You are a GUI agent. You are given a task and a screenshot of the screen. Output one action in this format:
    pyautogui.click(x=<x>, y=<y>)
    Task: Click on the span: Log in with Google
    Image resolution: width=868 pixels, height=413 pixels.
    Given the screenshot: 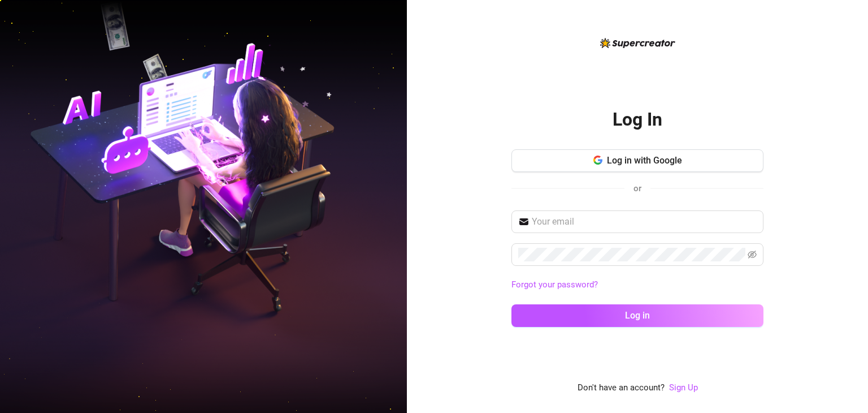 What is the action you would take?
    pyautogui.click(x=644, y=160)
    